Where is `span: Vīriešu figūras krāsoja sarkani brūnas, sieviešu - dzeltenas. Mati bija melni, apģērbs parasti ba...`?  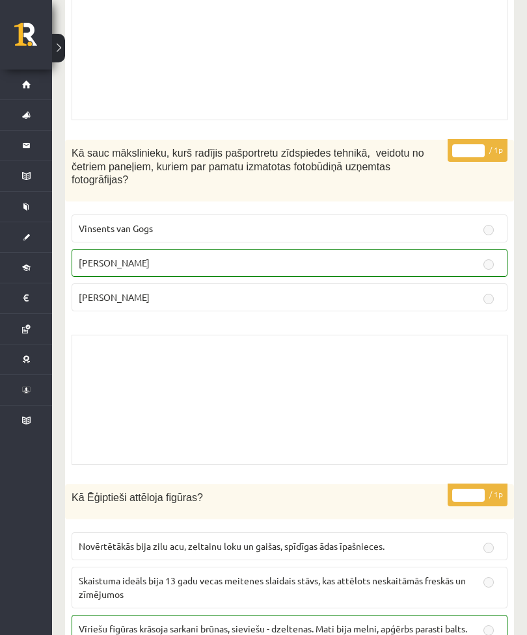
span: Vīriešu figūras krāsoja sarkani brūnas, sieviešu - dzeltenas. Mati bija melni, apģērbs parasti ba... is located at coordinates (272, 629).